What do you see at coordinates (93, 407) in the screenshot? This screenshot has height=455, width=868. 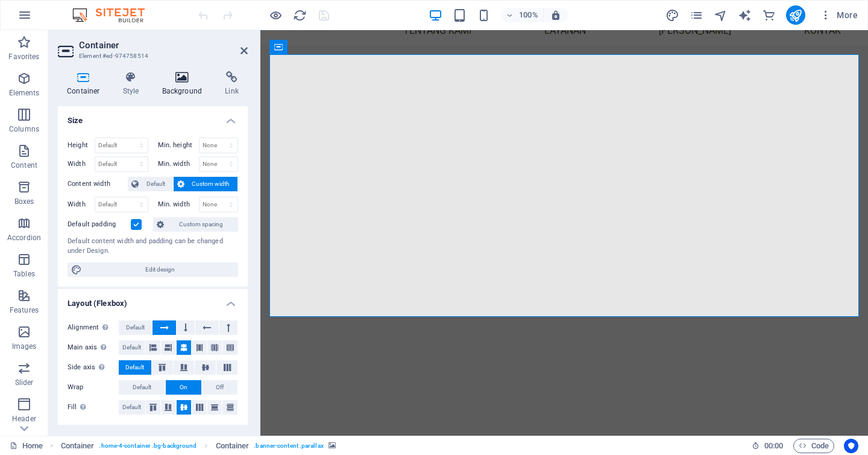 I see `label: Fill` at bounding box center [93, 407].